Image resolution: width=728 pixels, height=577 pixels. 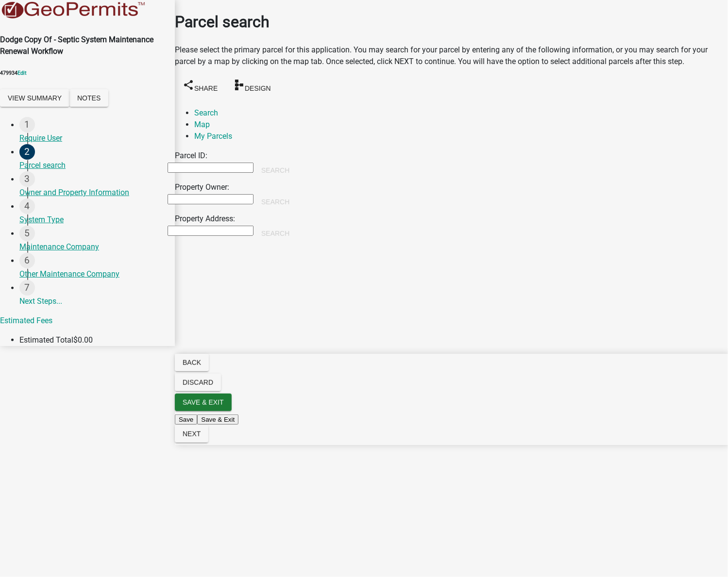 What do you see at coordinates (93, 166) in the screenshot?
I see `div: Parcel search` at bounding box center [93, 166].